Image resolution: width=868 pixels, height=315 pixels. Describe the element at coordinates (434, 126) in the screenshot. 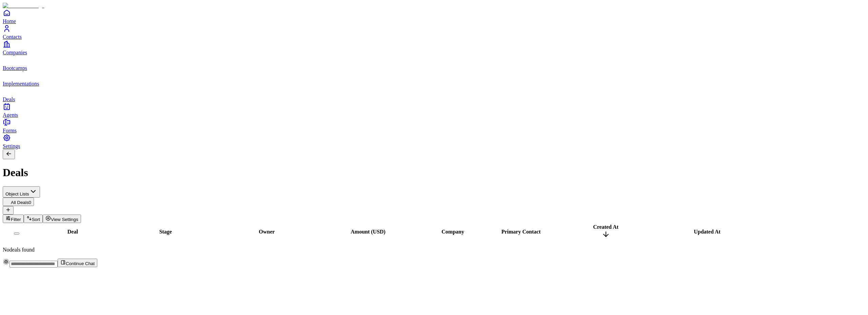

I see `a: Forms` at that location.